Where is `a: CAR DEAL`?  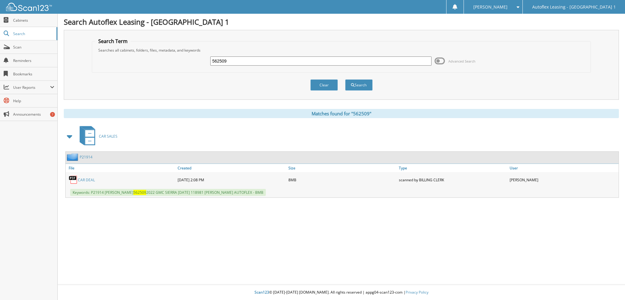
a: CAR DEAL is located at coordinates (86, 180).